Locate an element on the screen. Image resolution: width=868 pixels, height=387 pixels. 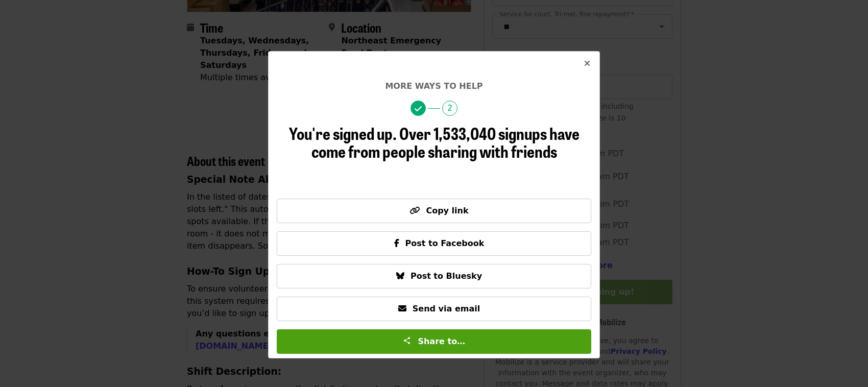
a: Post to Facebook is located at coordinates (434, 243).